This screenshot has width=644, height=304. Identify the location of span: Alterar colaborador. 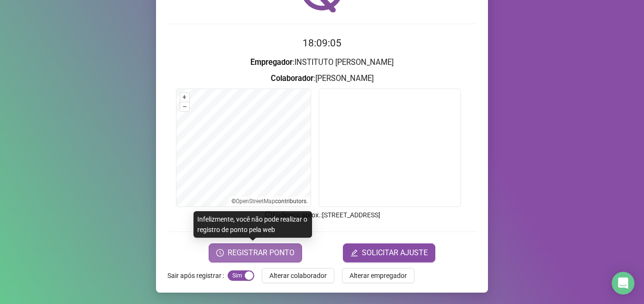
(298, 276).